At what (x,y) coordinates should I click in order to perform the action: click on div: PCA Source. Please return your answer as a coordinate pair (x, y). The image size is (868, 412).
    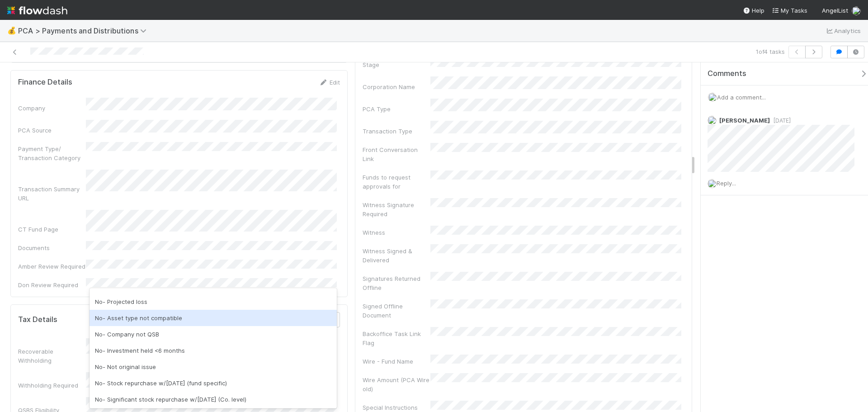
    Looking at the image, I should click on (52, 130).